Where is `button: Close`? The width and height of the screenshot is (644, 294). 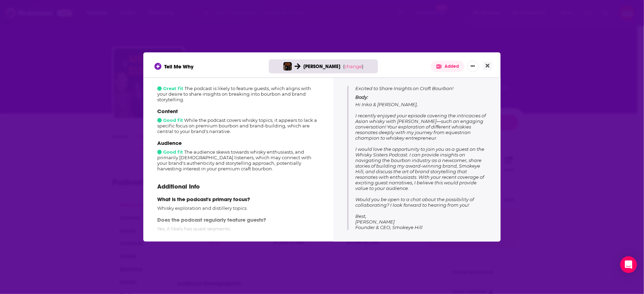 button: Close is located at coordinates (488, 66).